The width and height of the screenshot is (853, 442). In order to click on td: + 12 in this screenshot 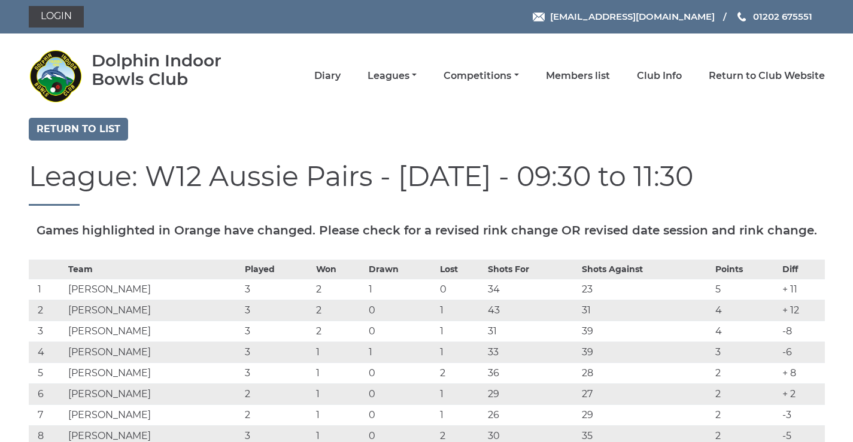, I will do `click(802, 310)`.